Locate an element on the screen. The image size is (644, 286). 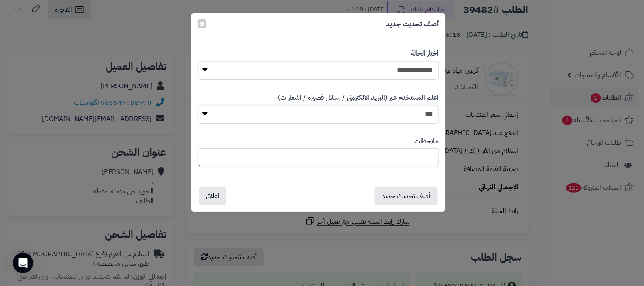
button: Close is located at coordinates (202, 24).